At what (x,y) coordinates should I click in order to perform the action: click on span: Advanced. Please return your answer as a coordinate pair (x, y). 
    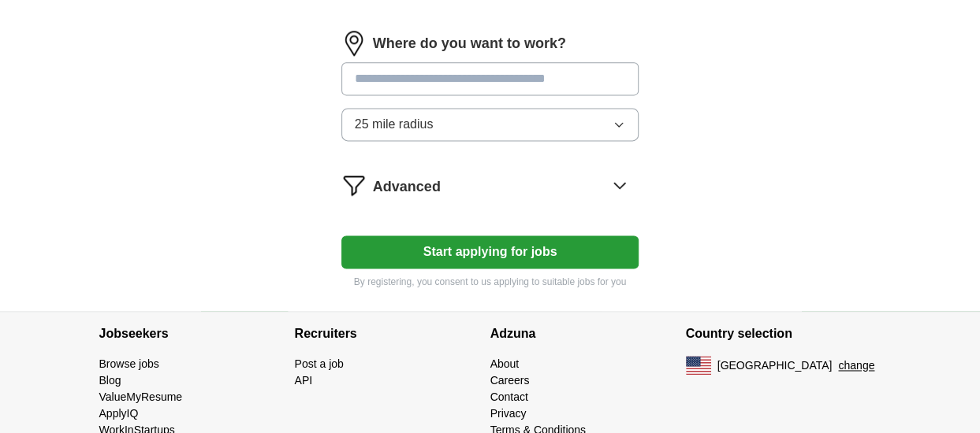
    Looking at the image, I should click on (407, 187).